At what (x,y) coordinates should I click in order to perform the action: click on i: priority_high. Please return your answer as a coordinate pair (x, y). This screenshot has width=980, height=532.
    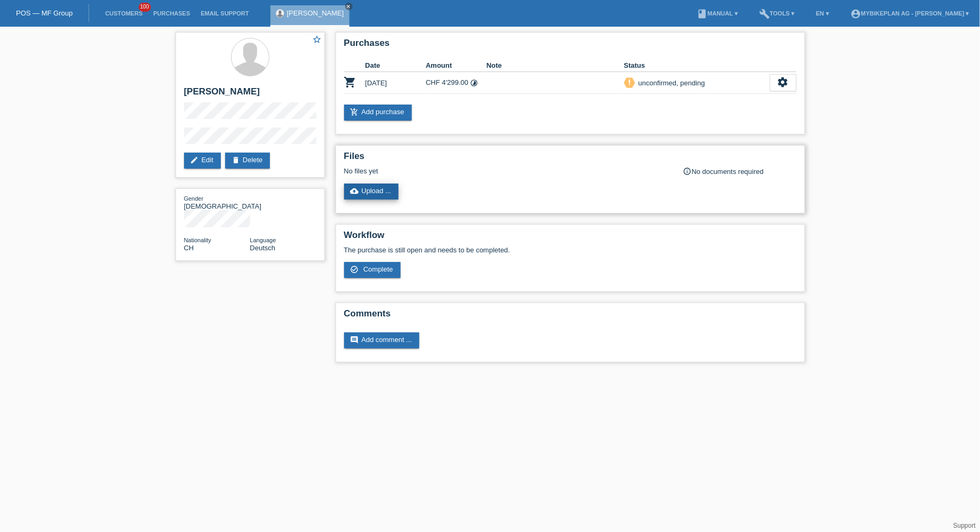
    Looking at the image, I should click on (629, 82).